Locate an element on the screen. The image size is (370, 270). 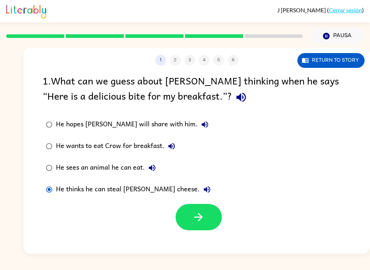
a: Cerrar sesión is located at coordinates (345, 10).